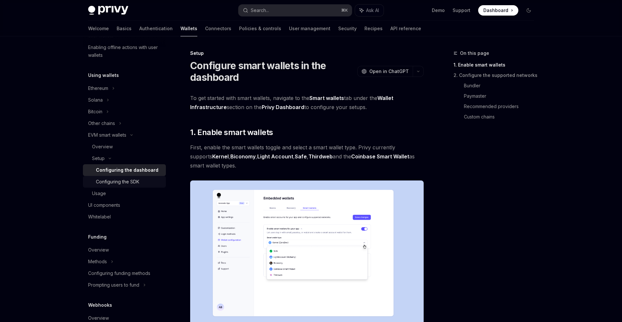  Describe the element at coordinates (114, 285) in the screenshot. I see `div: Prompting users to fund` at that location.